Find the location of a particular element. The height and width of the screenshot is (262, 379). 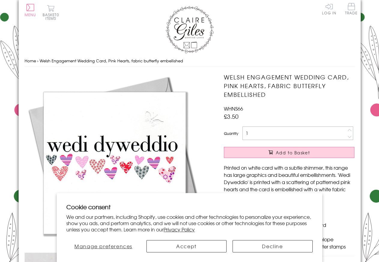

img: Welsh Engagement Wedding Card, Pink Hearts, fabric butterfly embellished is located at coordinates (115, 163).